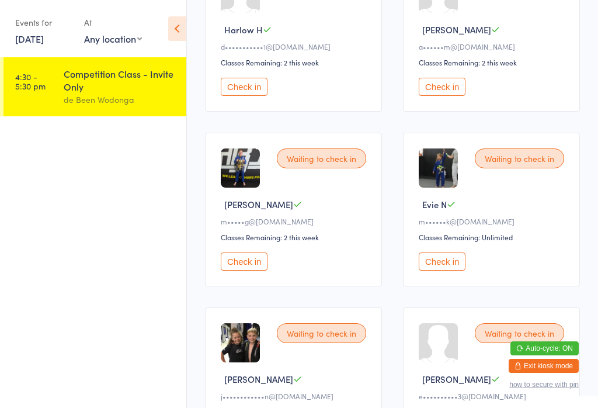 The width and height of the screenshot is (598, 408). What do you see at coordinates (113, 22) in the screenshot?
I see `div: At` at bounding box center [113, 22].